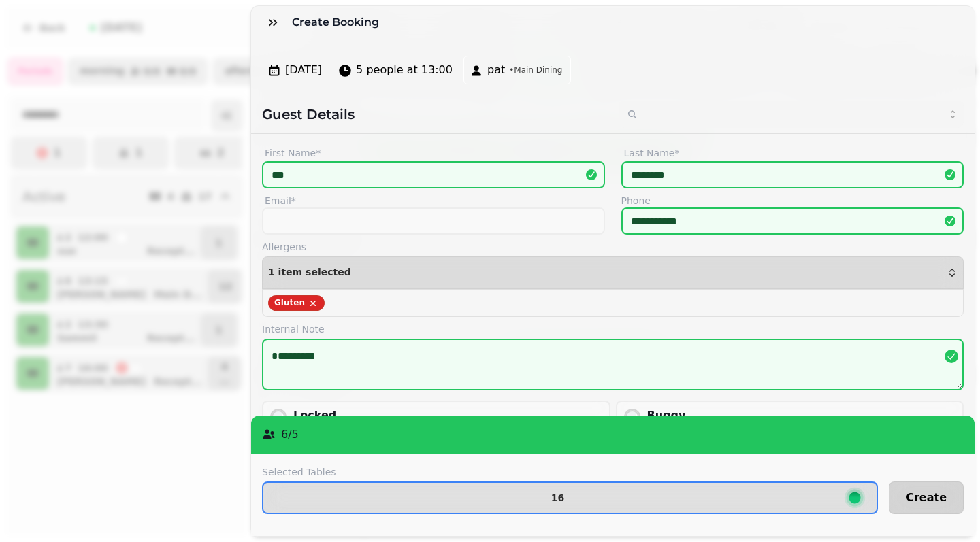 This screenshot has width=980, height=542. What do you see at coordinates (296, 302) in the screenshot?
I see `div: Gluten` at bounding box center [296, 302].